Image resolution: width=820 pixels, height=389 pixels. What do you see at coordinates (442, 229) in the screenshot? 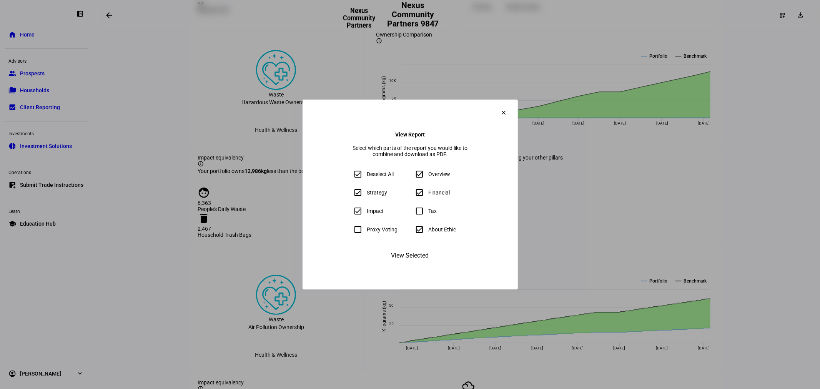
I see `div: About Ethic` at bounding box center [442, 229].